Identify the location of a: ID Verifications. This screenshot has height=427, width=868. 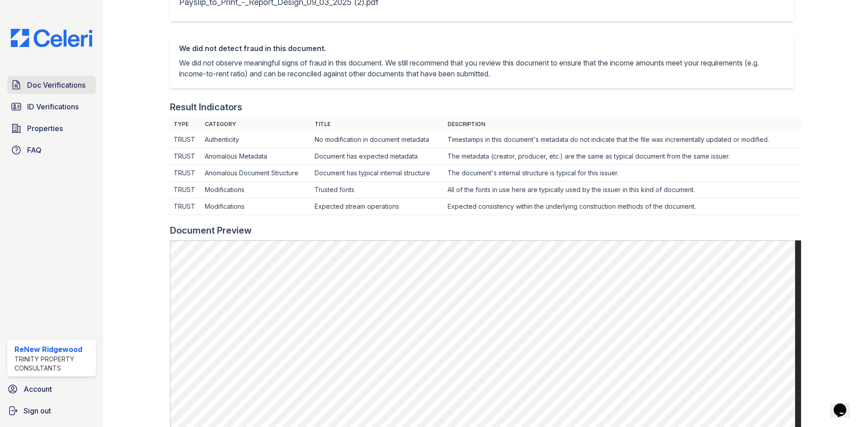
(52, 107).